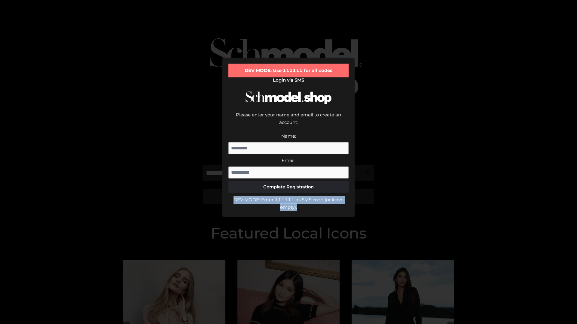 This screenshot has height=324, width=577. What do you see at coordinates (288, 71) in the screenshot?
I see `div: DEV MODE: Use 111111 for all codes` at bounding box center [288, 71].